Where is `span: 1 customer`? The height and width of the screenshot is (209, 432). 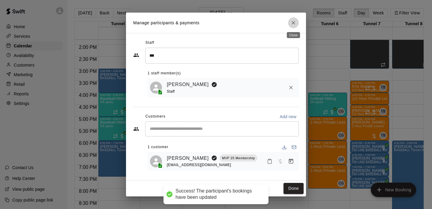 span: 1 customer is located at coordinates (158, 147).